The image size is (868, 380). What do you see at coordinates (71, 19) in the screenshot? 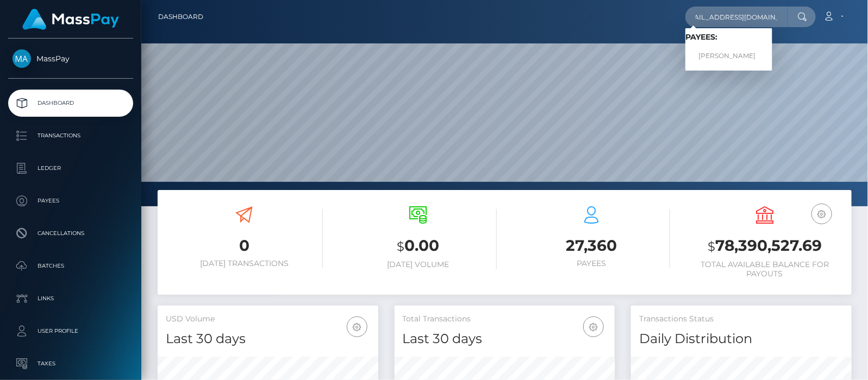
I see `img: MassPay Logo` at bounding box center [71, 19].